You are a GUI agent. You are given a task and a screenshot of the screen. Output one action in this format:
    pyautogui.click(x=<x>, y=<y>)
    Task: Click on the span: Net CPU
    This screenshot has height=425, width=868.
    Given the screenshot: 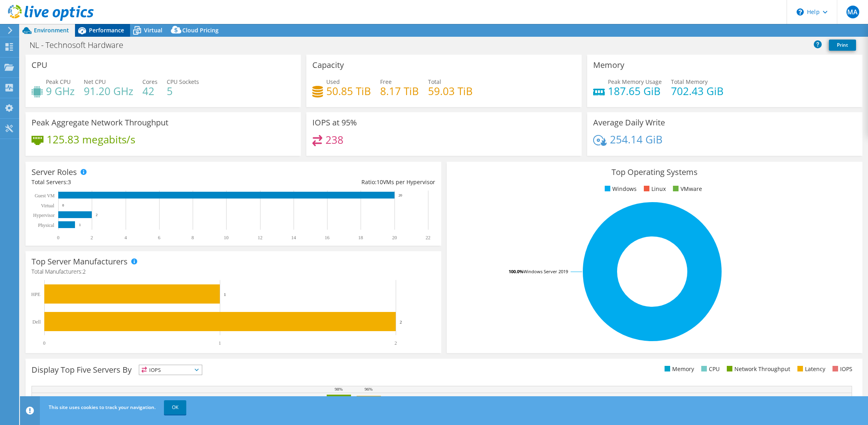 What is the action you would take?
    pyautogui.click(x=95, y=82)
    